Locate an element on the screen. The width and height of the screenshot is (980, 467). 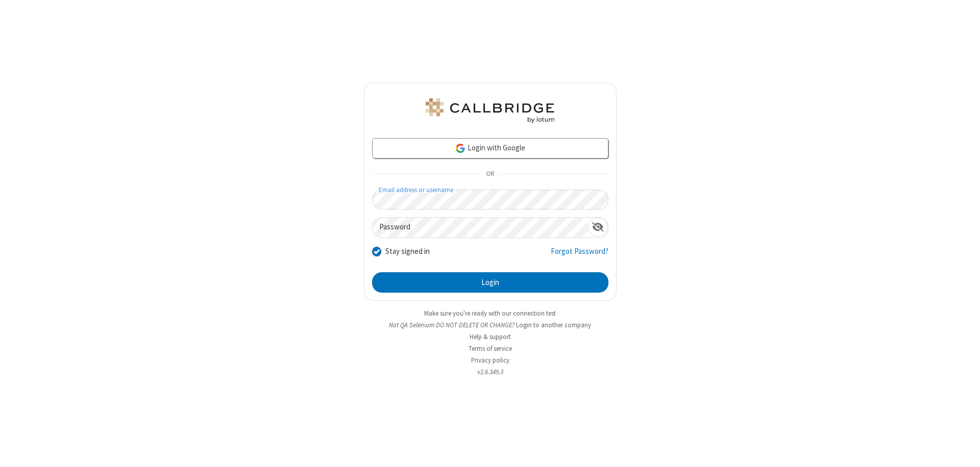
img: QA Selenium DO NOT DELETE OR CHANGE is located at coordinates (490, 111).